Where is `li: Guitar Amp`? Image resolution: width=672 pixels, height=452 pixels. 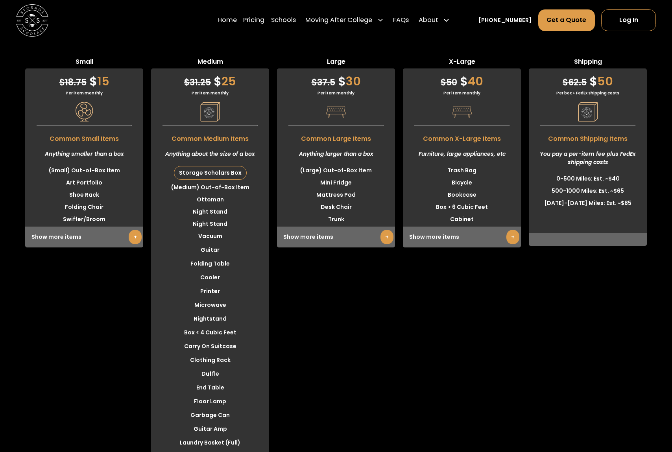
li: Guitar Amp is located at coordinates (210, 429).